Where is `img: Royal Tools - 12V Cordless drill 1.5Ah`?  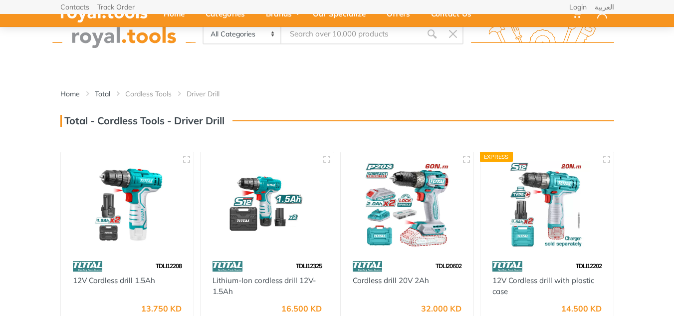
img: Royal Tools - 12V Cordless drill 1.5Ah is located at coordinates (127, 204).